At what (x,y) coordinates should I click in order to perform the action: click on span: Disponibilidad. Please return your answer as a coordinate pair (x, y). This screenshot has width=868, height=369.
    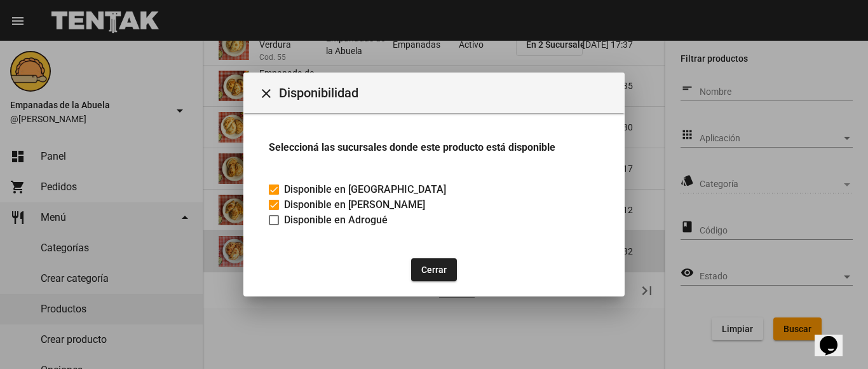
    Looking at the image, I should click on (447, 92).